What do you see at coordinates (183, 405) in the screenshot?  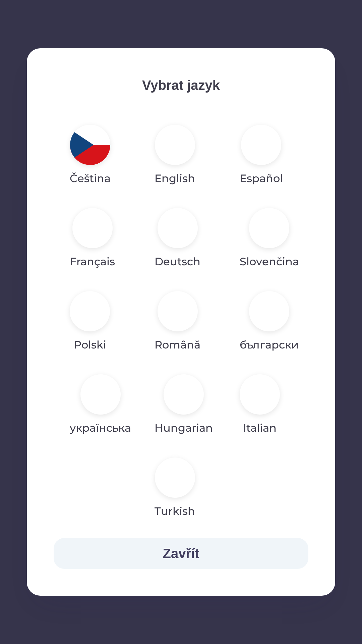 I see `button: Hungarian` at bounding box center [183, 405].